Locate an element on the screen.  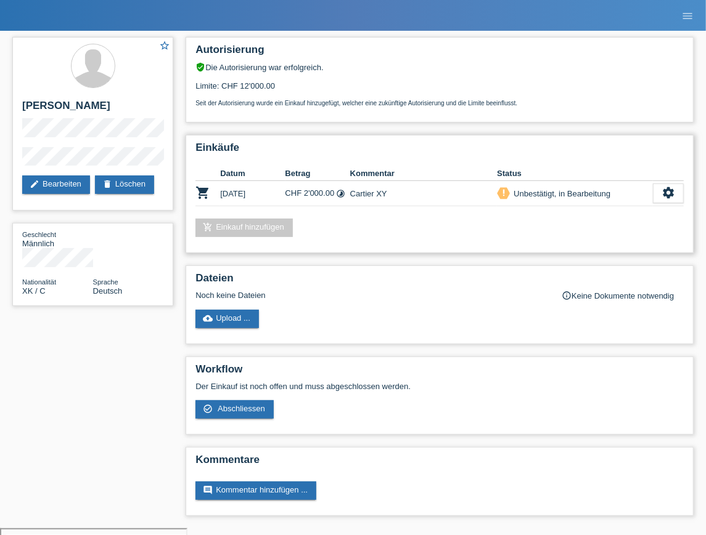
p: Der Einkauf ist noch offen und muss abgeschlossen werden. is located at coordinates (439, 386).